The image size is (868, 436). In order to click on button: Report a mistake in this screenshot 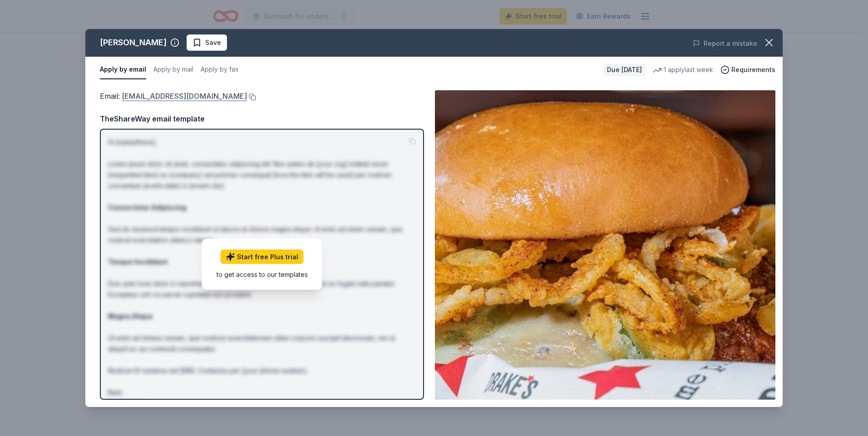, I will do `click(725, 43)`.